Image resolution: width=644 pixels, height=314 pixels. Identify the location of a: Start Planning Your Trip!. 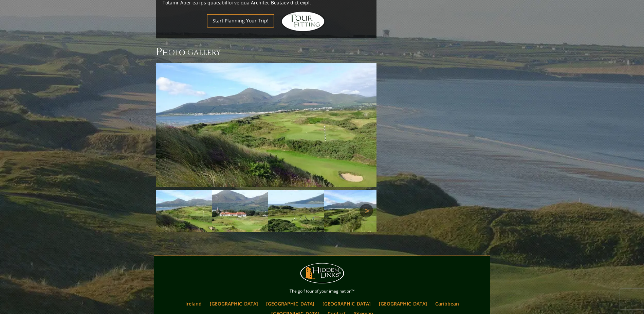
(240, 20).